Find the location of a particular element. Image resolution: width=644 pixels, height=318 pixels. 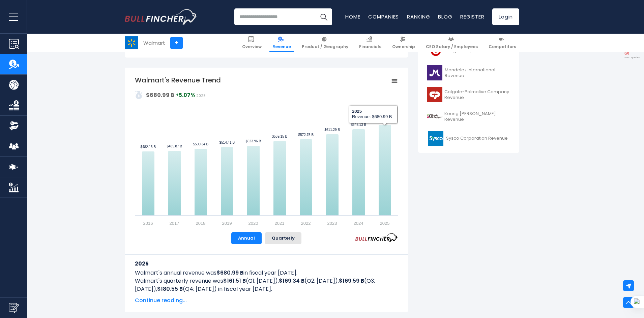

button: Search is located at coordinates (323, 17).